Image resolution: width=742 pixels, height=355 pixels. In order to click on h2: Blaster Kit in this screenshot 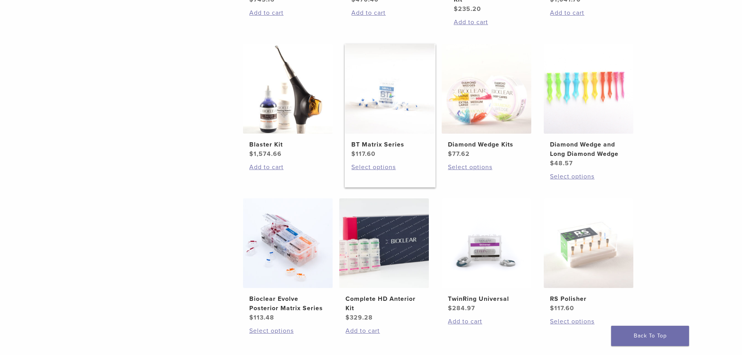, I will do `click(288, 145)`.